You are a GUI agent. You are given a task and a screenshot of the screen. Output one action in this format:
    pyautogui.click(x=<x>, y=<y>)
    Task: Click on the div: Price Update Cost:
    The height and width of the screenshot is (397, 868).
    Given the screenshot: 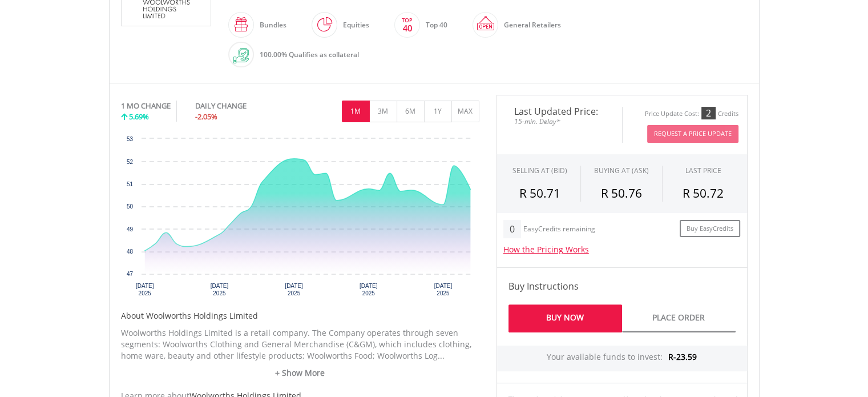 What is the action you would take?
    pyautogui.click(x=672, y=114)
    